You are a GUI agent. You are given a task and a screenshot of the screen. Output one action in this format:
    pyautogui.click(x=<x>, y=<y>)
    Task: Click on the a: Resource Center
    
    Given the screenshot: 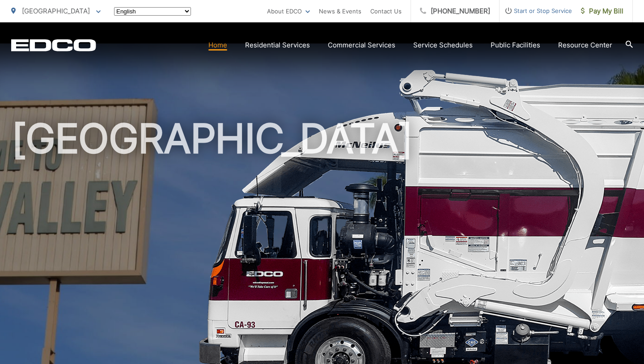 What is the action you would take?
    pyautogui.click(x=585, y=45)
    